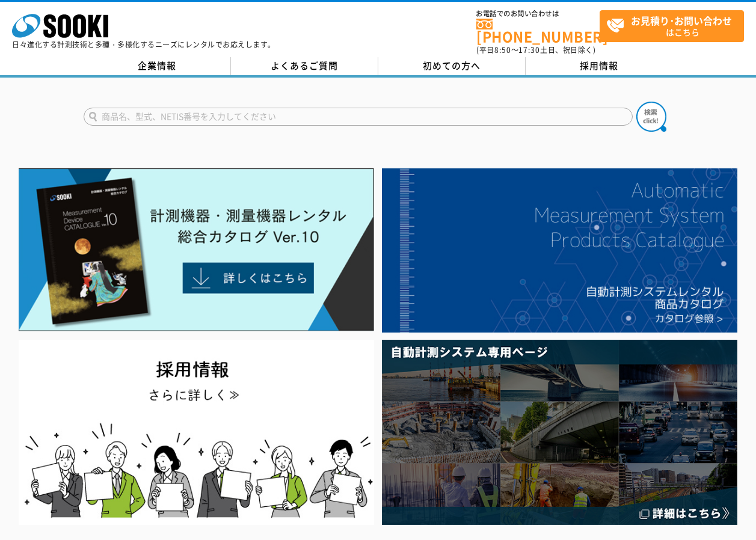 The image size is (756, 540). I want to click on a: 企業情報, so click(157, 66).